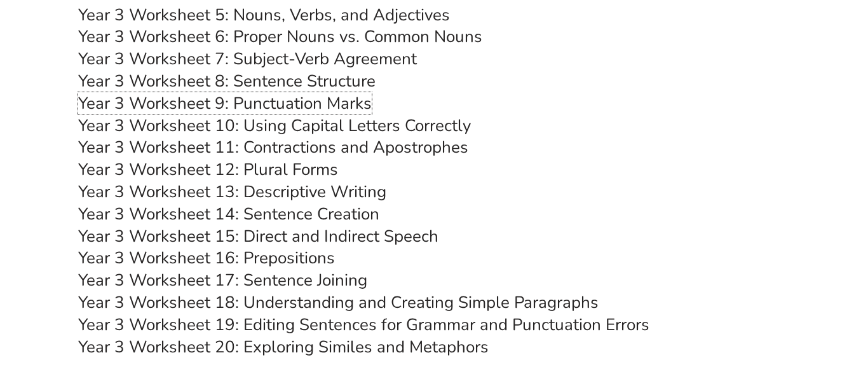  What do you see at coordinates (284, 347) in the screenshot?
I see `a: Year 3 Worksheet 20: Exploring Similes and Metaphors` at bounding box center [284, 347].